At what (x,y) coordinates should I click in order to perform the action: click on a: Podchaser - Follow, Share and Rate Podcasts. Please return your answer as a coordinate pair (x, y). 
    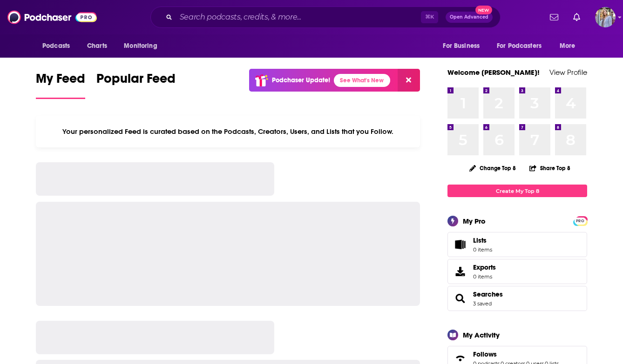
    Looking at the image, I should click on (52, 17).